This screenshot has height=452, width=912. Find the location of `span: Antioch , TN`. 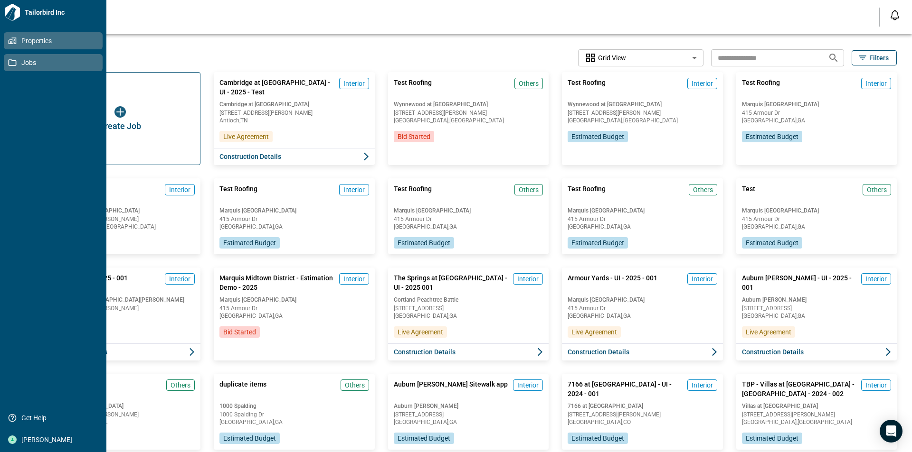

span: Antioch , TN is located at coordinates (294, 121).